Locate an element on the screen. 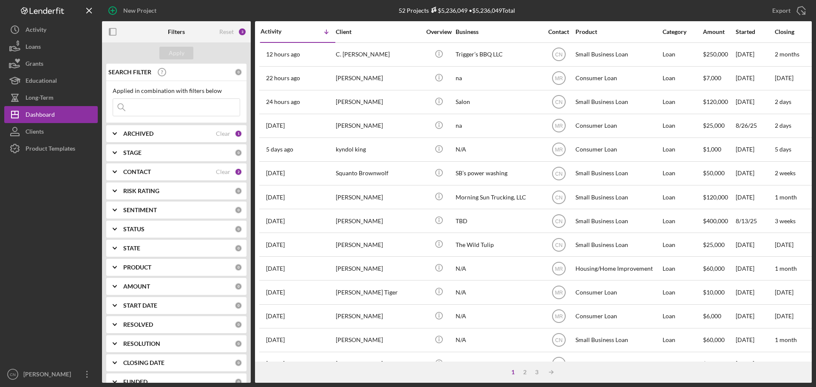 This screenshot has width=816, height=387. time: 2025-08-28 14:46 is located at coordinates (275, 198).